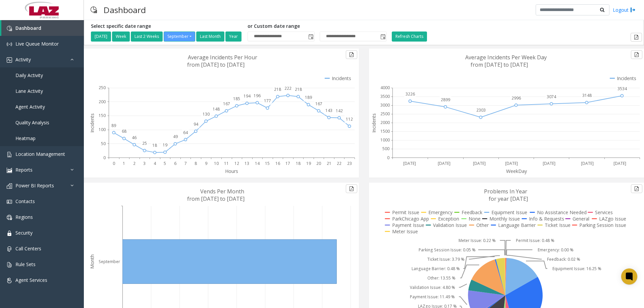 The height and width of the screenshot is (308, 644). Describe the element at coordinates (385, 140) in the screenshot. I see `text: 1000` at that location.